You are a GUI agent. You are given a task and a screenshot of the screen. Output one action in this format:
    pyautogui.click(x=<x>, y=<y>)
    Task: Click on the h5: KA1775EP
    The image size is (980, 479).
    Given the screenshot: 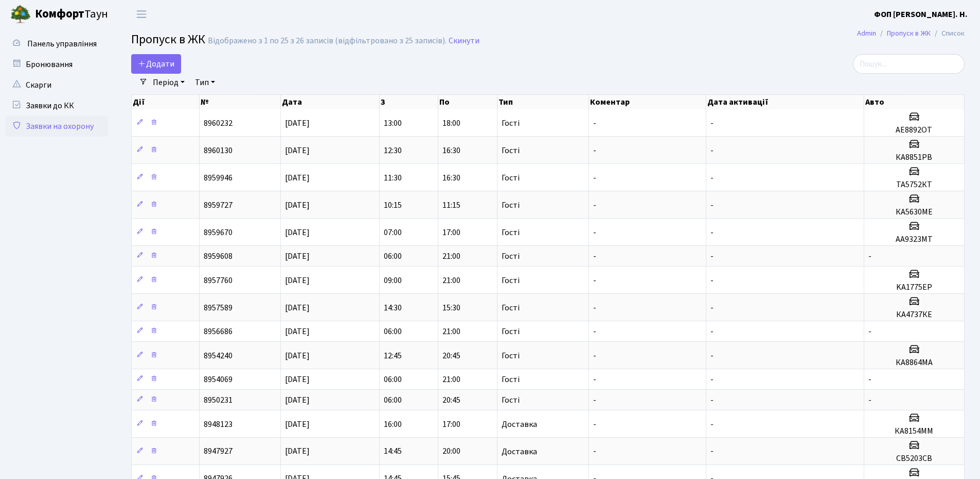 What is the action you would take?
    pyautogui.click(x=915, y=287)
    